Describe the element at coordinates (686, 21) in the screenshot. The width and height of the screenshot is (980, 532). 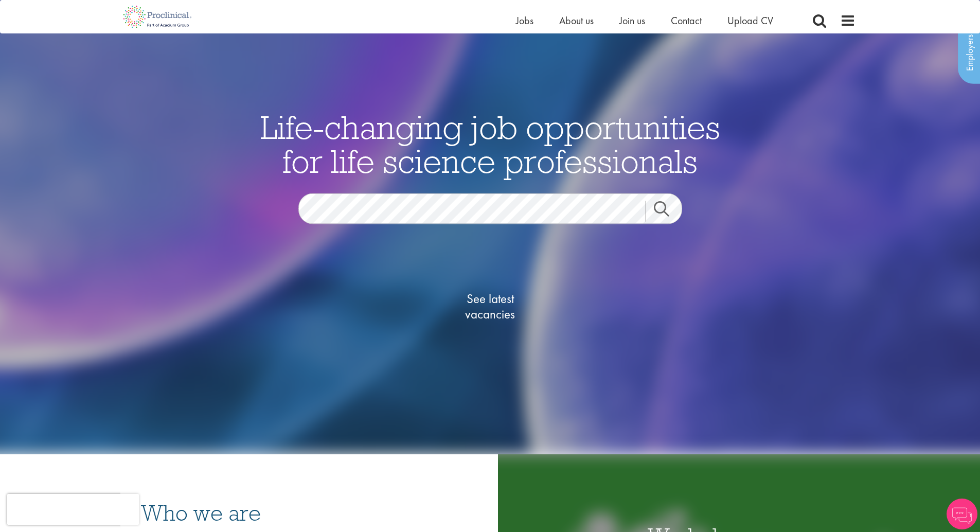
I see `a: Contact` at that location.